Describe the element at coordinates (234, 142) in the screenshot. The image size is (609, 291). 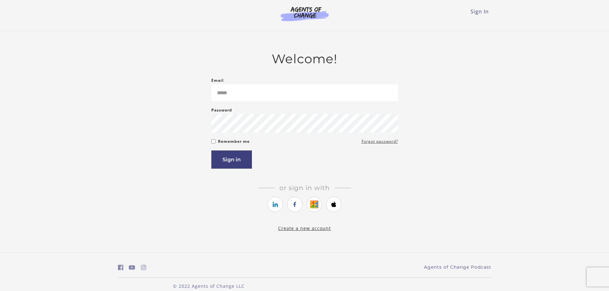
I see `label: Remember me` at that location.